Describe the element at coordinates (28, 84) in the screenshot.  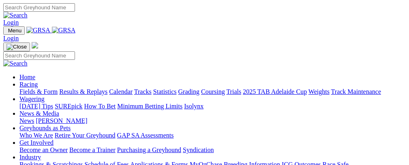
I see `a: Racing` at that location.